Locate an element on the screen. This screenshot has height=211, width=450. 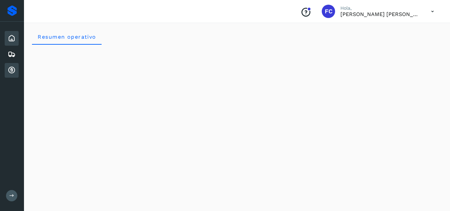
div: Inicio is located at coordinates (12, 38).